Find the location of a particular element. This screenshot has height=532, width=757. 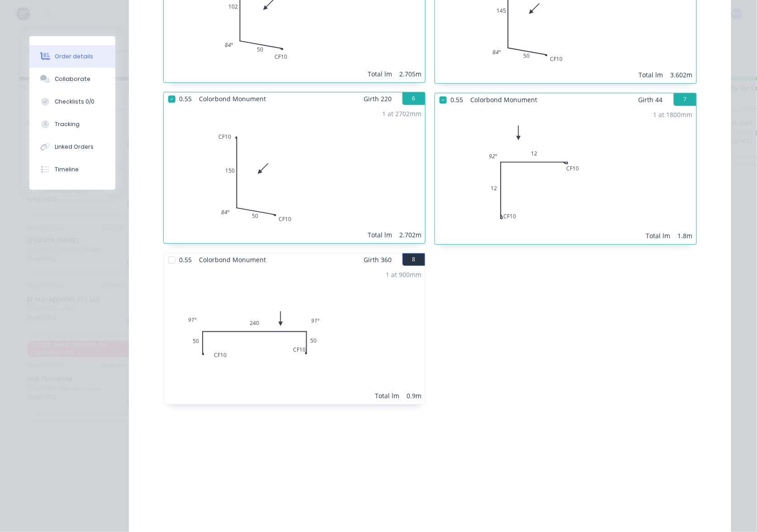

div: Linked Orders is located at coordinates (74, 147).